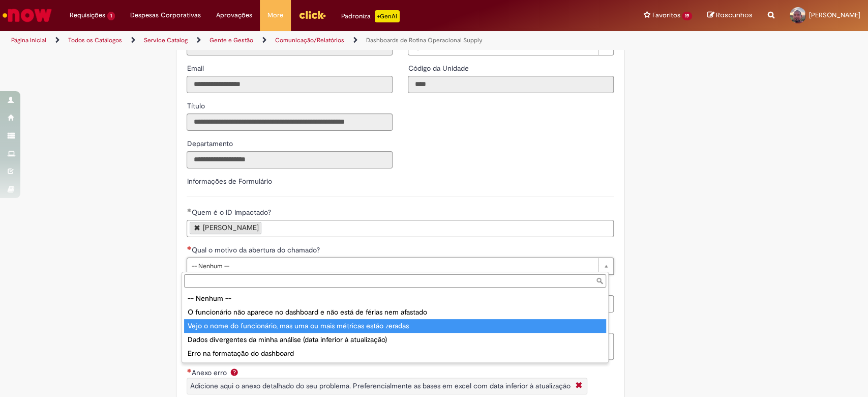 The image size is (868, 397). What do you see at coordinates (395, 339) in the screenshot?
I see `div: Dados divergentes da minha análise (data inferior à atualização)` at bounding box center [395, 339].